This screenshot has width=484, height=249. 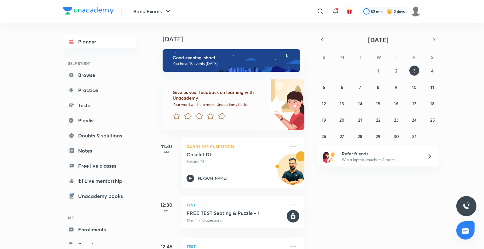 What do you see at coordinates (100, 75) in the screenshot?
I see `a: Browse` at bounding box center [100, 75].